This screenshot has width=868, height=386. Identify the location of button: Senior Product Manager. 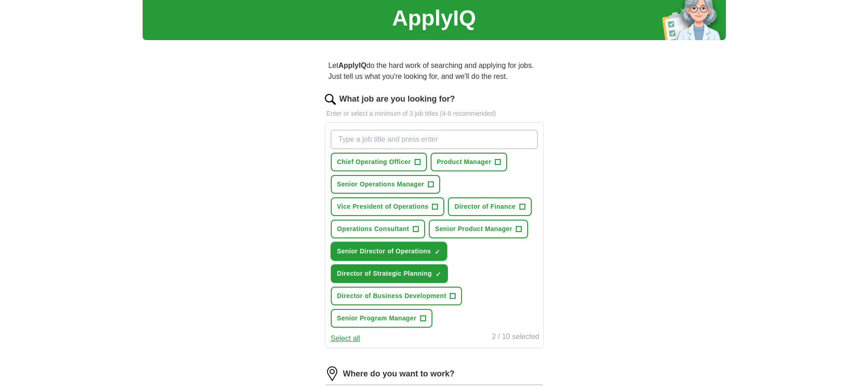
(478, 229).